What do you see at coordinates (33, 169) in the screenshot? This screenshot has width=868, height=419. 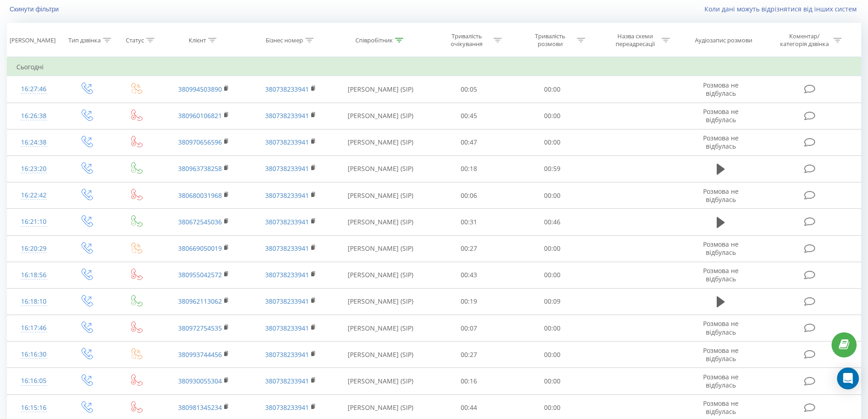 I see `div: 16:23:20` at bounding box center [33, 169].